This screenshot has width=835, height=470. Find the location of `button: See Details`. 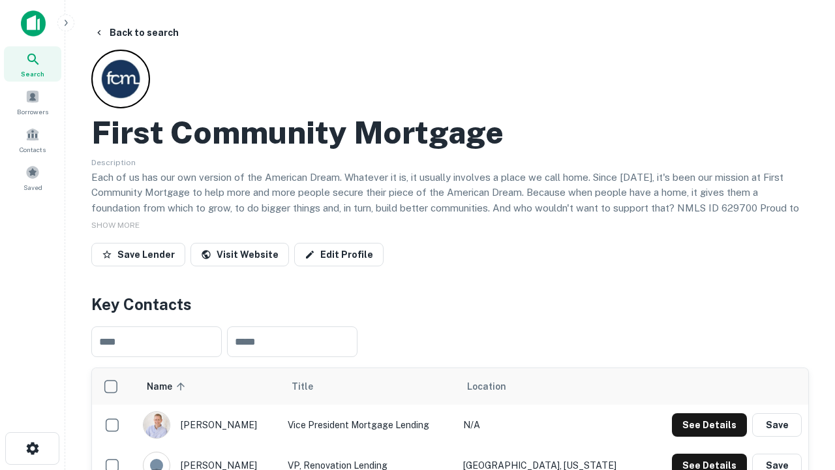

button: See Details is located at coordinates (709, 425).